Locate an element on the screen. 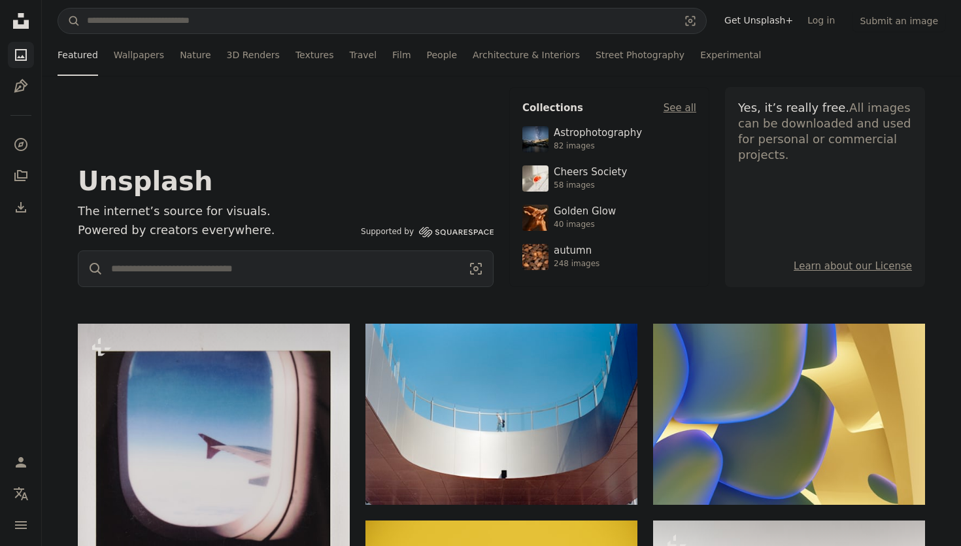  a: Home — Unsplash is located at coordinates (21, 22).